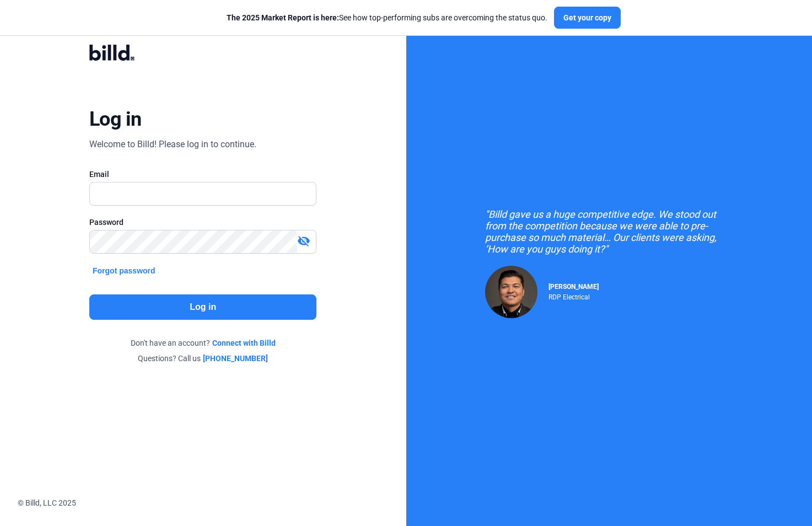  Describe the element at coordinates (244, 343) in the screenshot. I see `a: Connect with Billd` at that location.